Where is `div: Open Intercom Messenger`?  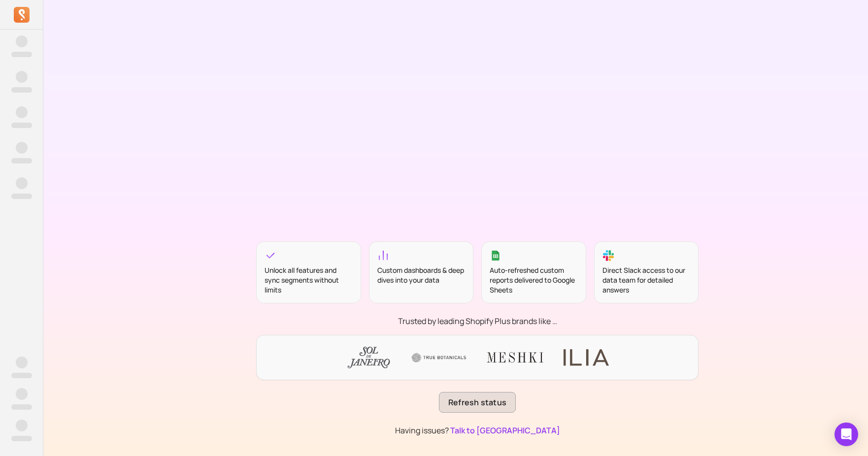 div: Open Intercom Messenger is located at coordinates (847, 434).